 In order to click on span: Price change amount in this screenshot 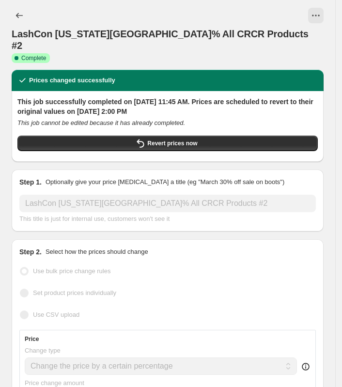, I will do `click(54, 382)`.